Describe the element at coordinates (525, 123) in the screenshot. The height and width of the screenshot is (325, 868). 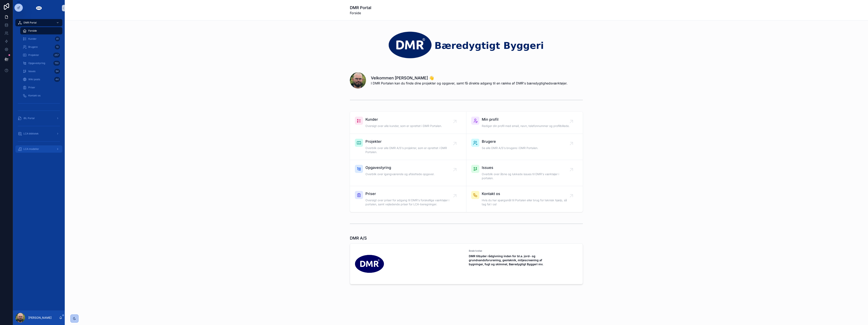
I see `a: Min profilRediger din profil med email, navn, telefonnummer og profilbillede.` at that location.